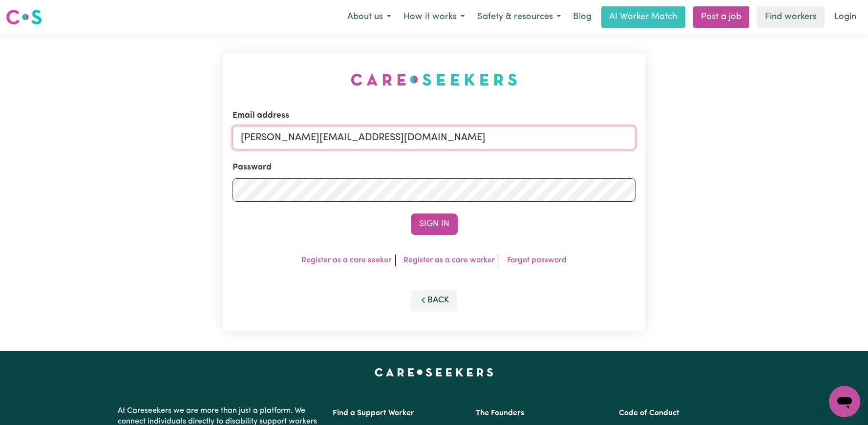 The image size is (868, 425). Describe the element at coordinates (791, 17) in the screenshot. I see `a: Find workers` at that location.